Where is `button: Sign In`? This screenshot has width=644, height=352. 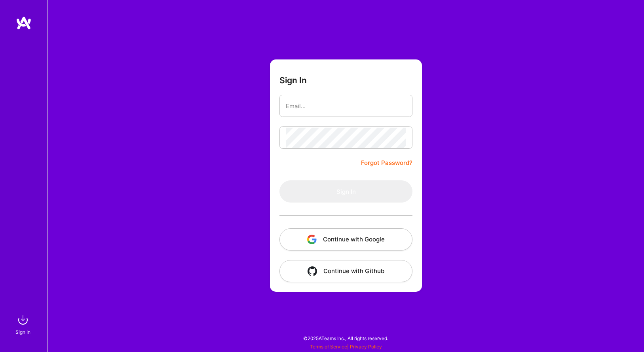
button: Sign In is located at coordinates (346, 191).